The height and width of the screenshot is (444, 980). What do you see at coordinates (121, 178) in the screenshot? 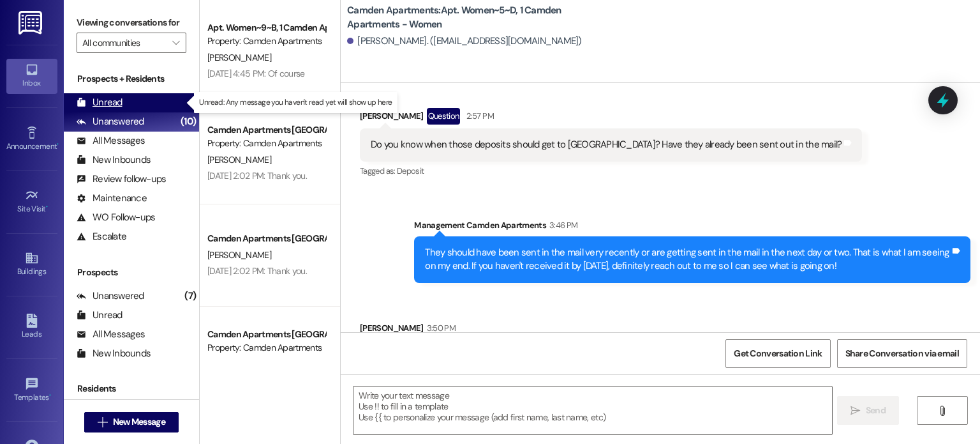
I see `div: Review follow-ups` at bounding box center [121, 178].